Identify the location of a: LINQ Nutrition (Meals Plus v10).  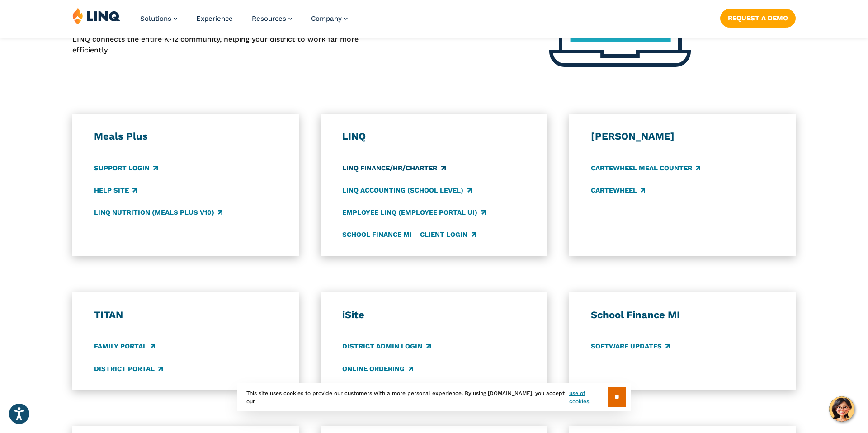
(158, 212).